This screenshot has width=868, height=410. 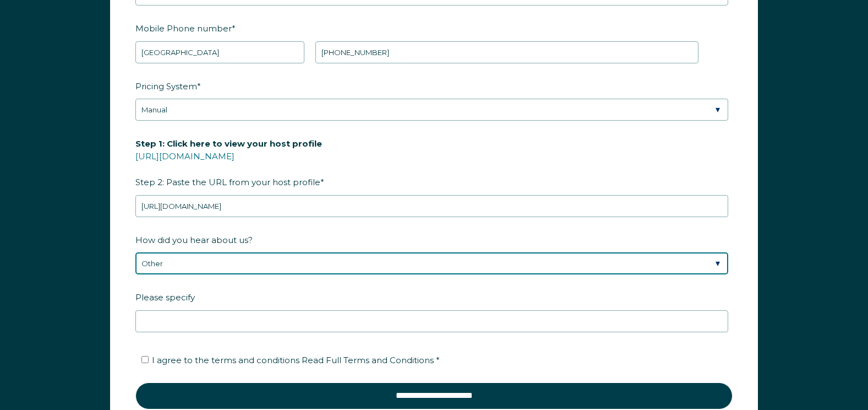 I want to click on span: Mobile Phone number, so click(x=184, y=28).